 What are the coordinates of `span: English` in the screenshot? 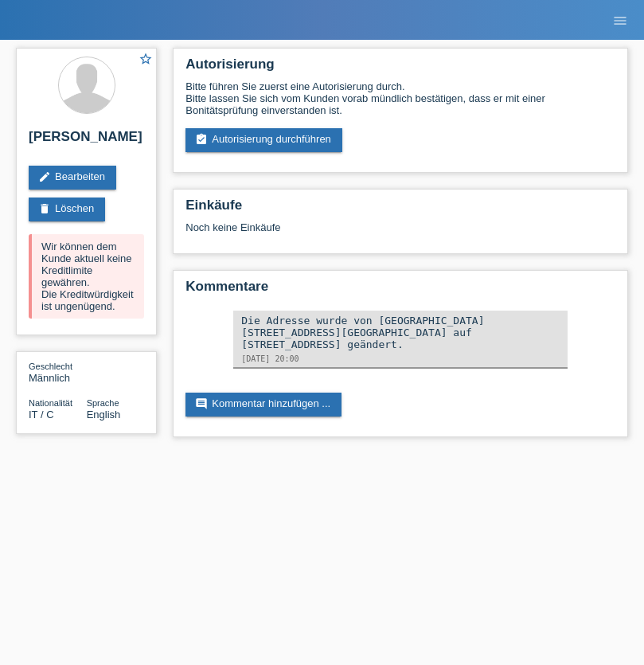 It's located at (103, 414).